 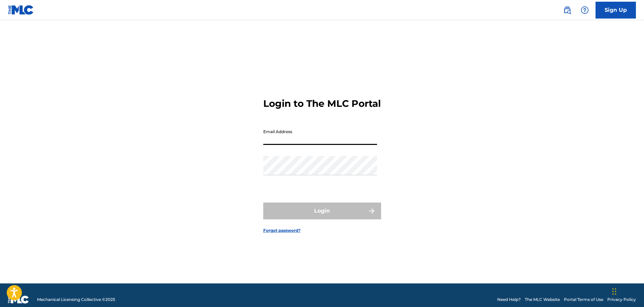 What do you see at coordinates (21, 10) in the screenshot?
I see `img: MLC Logo` at bounding box center [21, 10].